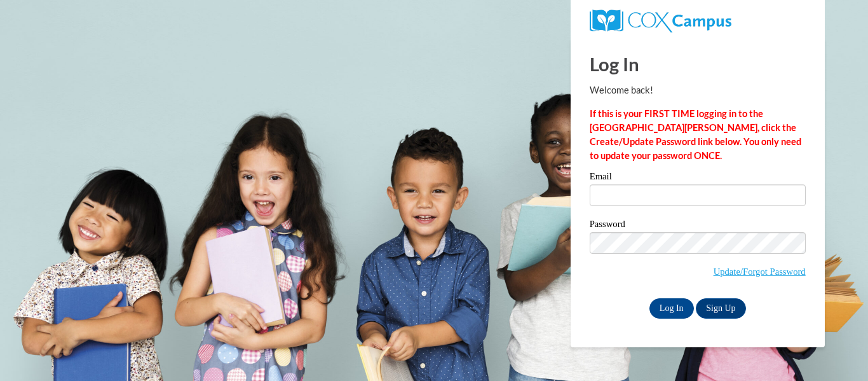 The image size is (868, 381). I want to click on input: Log In, so click(672, 308).